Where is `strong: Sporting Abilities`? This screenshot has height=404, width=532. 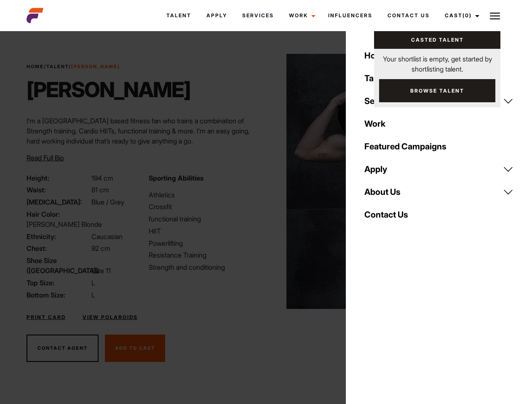 strong: Sporting Abilities is located at coordinates (176, 178).